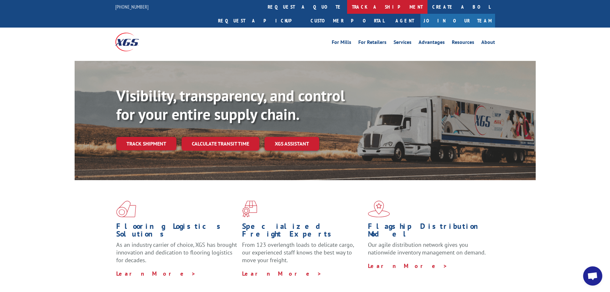  Describe the element at coordinates (231, 105) in the screenshot. I see `b: Visibility, transparency, and control for your entire supply chain.` at that location.